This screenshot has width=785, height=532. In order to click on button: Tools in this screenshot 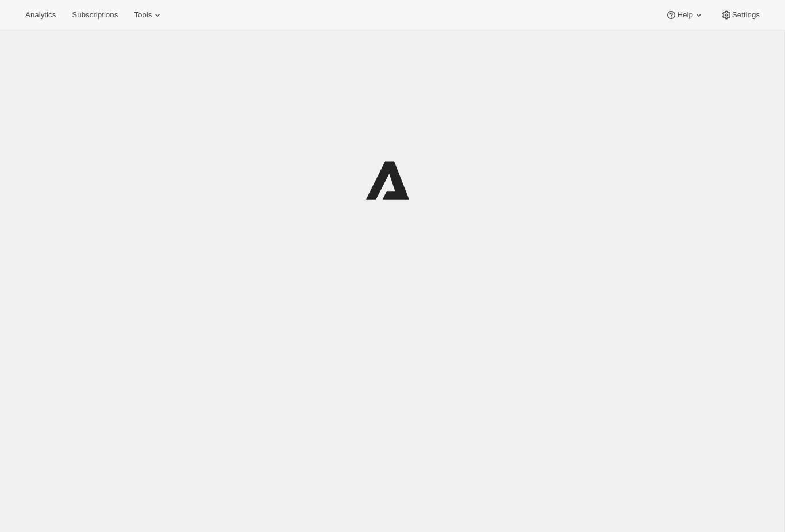, I will do `click(148, 15)`.